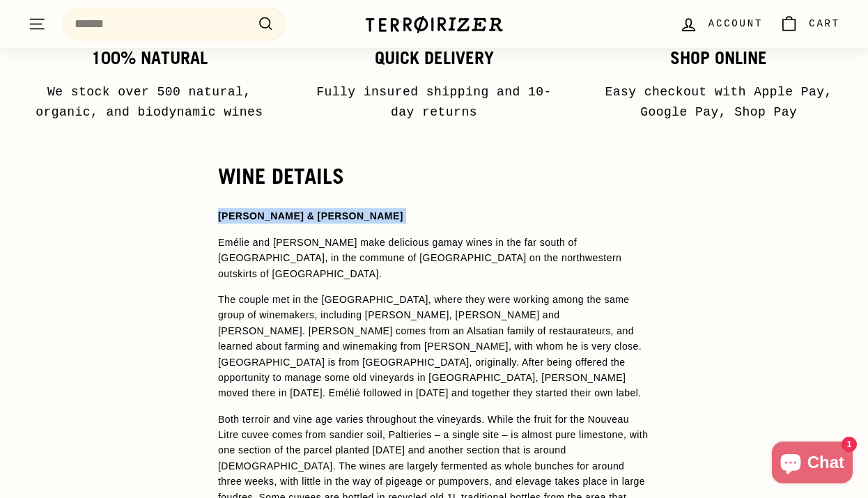  What do you see at coordinates (736, 24) in the screenshot?
I see `span: Account` at bounding box center [736, 24].